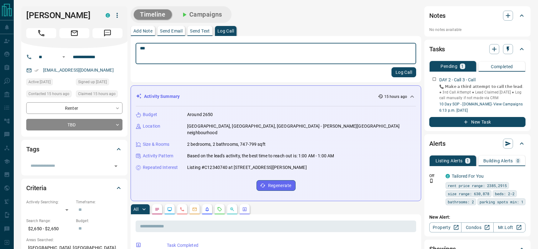 The height and width of the screenshot is (249, 538). I want to click on p: Send Email, so click(171, 31).